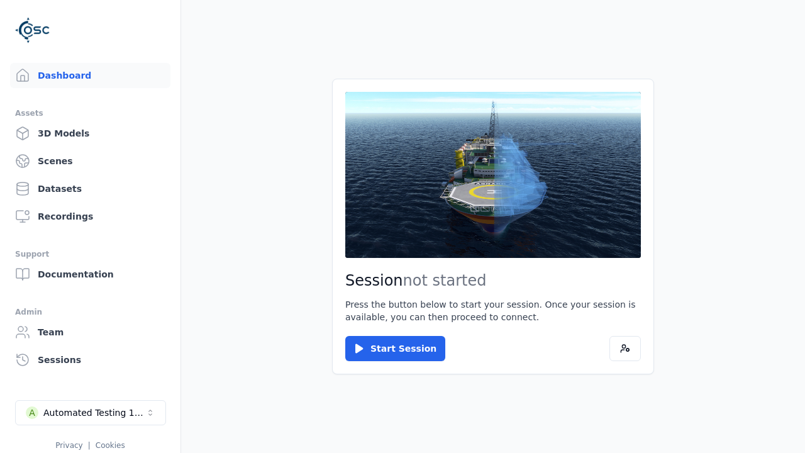 The height and width of the screenshot is (453, 805). I want to click on a: Dashboard, so click(90, 75).